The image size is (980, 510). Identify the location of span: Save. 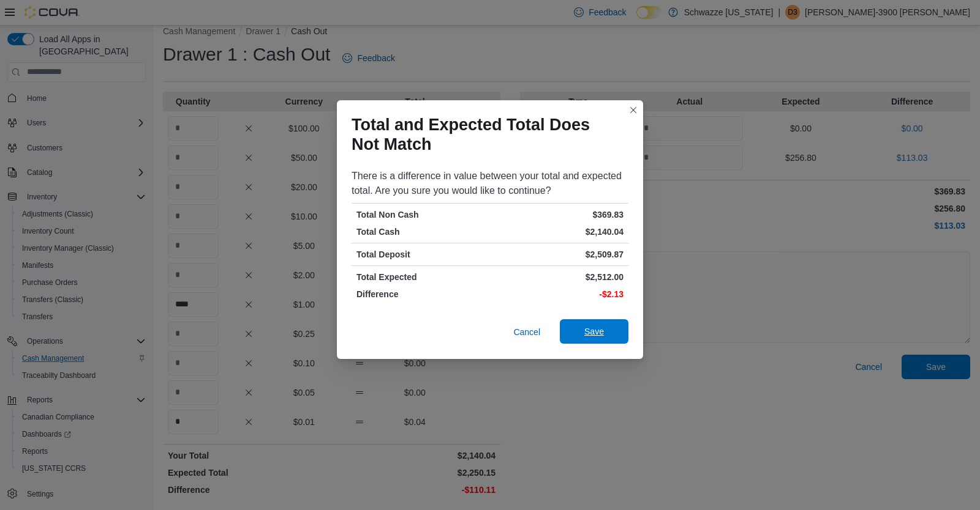
(594, 331).